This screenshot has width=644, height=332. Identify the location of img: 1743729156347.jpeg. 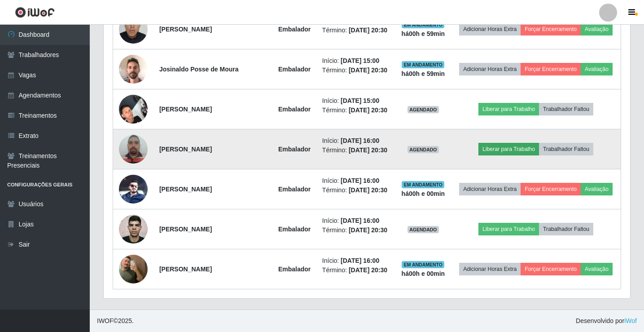
(133, 269).